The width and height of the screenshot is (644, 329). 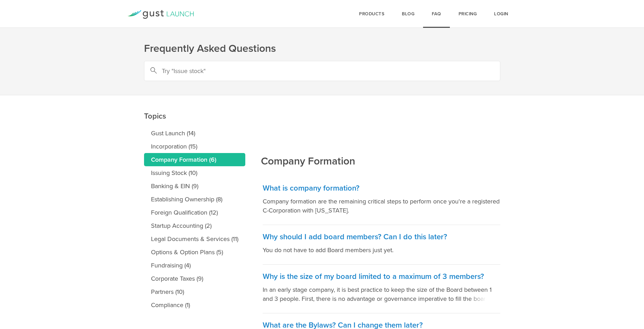 I want to click on input: Try "Issue stock", so click(x=322, y=71).